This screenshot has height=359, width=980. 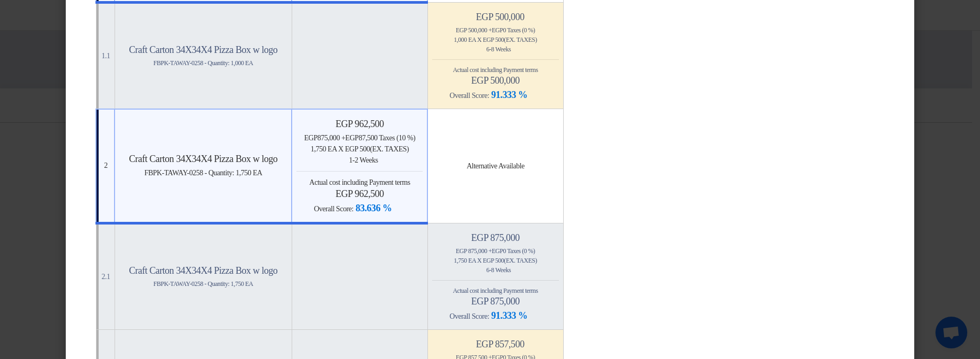 What do you see at coordinates (495, 344) in the screenshot?
I see `h4: egp 857,500` at bounding box center [495, 344].